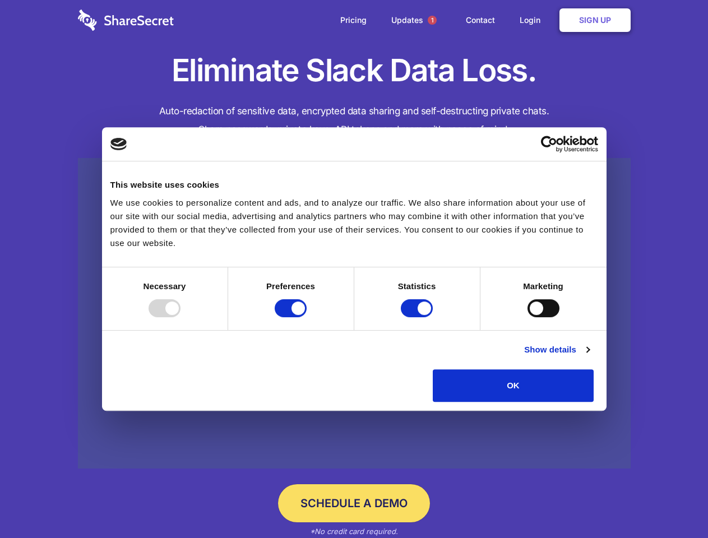 The height and width of the screenshot is (538, 708). What do you see at coordinates (481, 20) in the screenshot?
I see `a: Contact` at bounding box center [481, 20].